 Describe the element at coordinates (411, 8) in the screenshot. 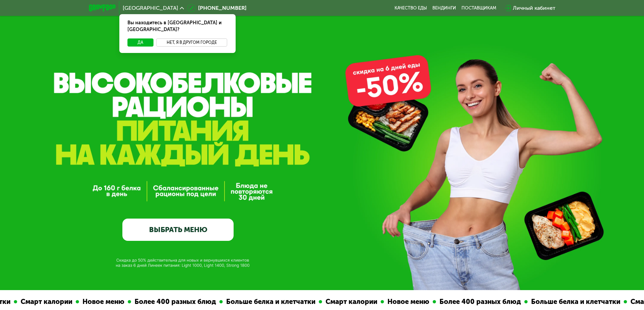

I see `a: Качество еды` at that location.